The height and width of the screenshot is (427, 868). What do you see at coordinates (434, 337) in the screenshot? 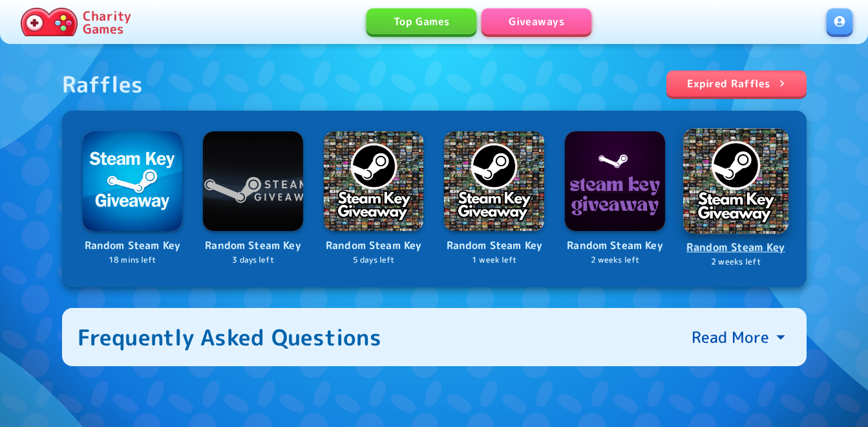
I see `button: Frequently Asked QuestionsRead More` at bounding box center [434, 337].